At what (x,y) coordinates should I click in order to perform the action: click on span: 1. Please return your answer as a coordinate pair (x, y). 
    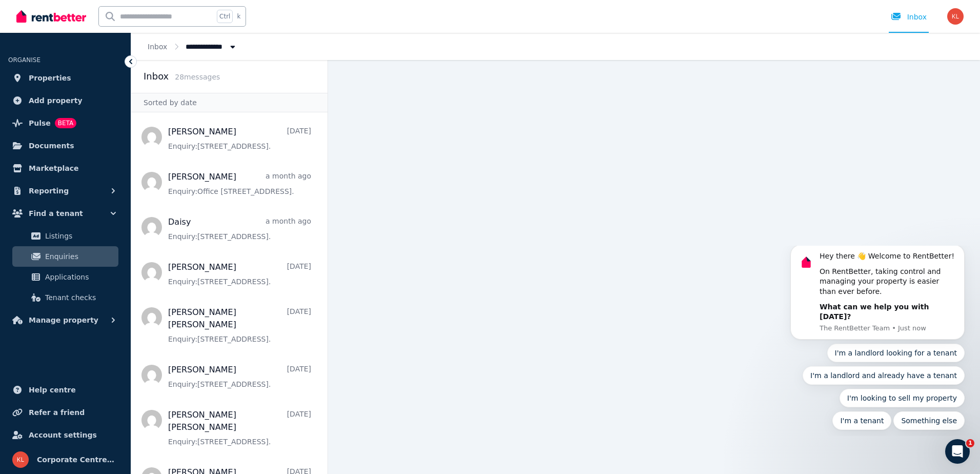
    Looking at the image, I should click on (970, 443).